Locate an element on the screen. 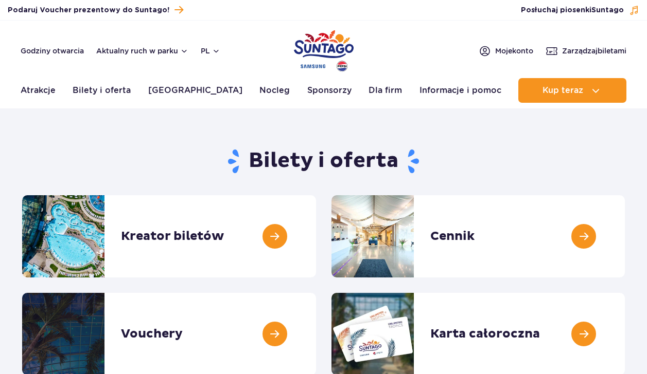 This screenshot has height=374, width=647. span: Kup teraz is located at coordinates (562, 91).